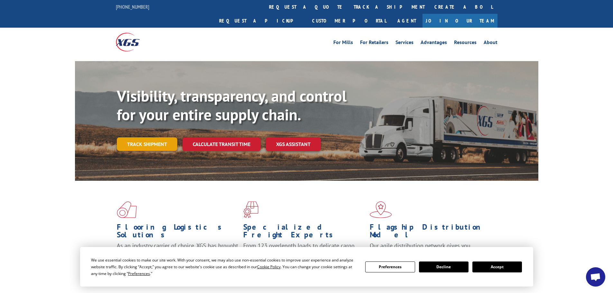 The height and width of the screenshot is (293, 613). Describe the element at coordinates (444, 267) in the screenshot. I see `button: Decline` at that location.